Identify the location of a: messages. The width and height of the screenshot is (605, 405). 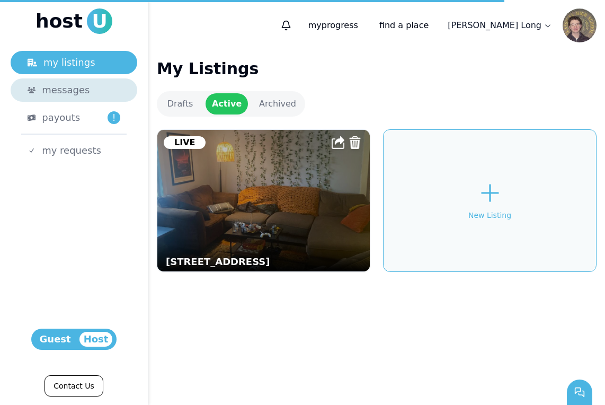
(74, 90).